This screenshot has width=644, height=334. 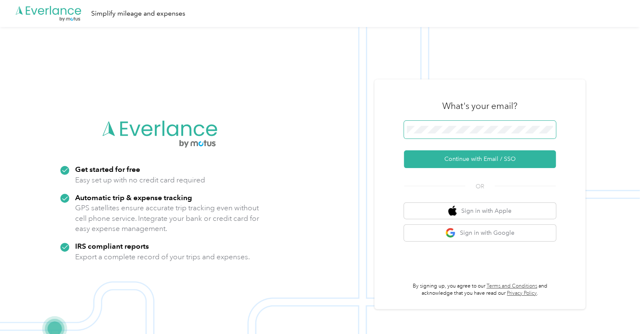 What do you see at coordinates (480, 211) in the screenshot?
I see `button: apple logoSign in with Apple` at bounding box center [480, 211].